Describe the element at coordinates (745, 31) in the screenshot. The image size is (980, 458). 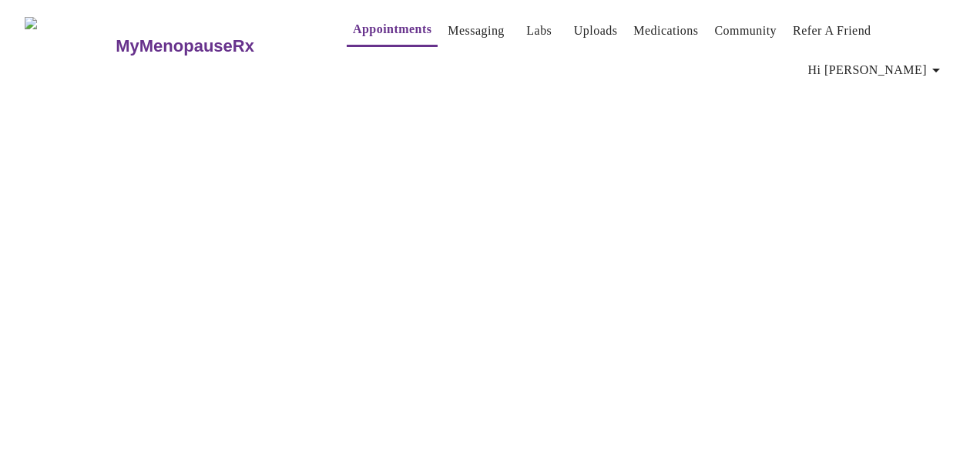
I see `button: Community` at that location.